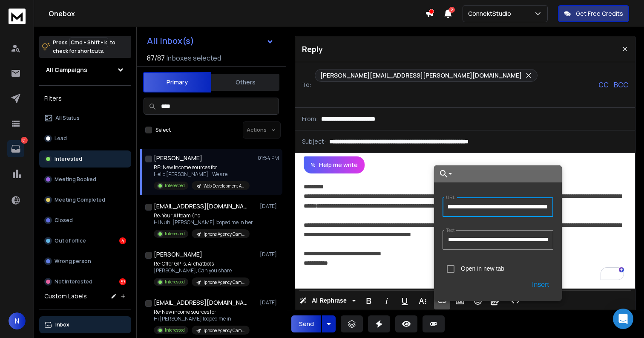  What do you see at coordinates (460, 301) in the screenshot?
I see `button: Insert Image (⌘P)` at bounding box center [460, 301].